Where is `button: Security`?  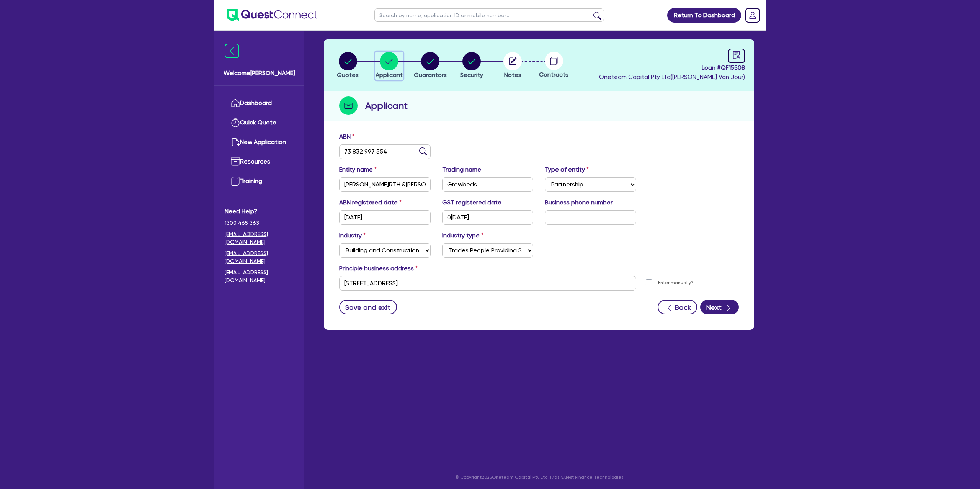
button: Security is located at coordinates (472, 66).